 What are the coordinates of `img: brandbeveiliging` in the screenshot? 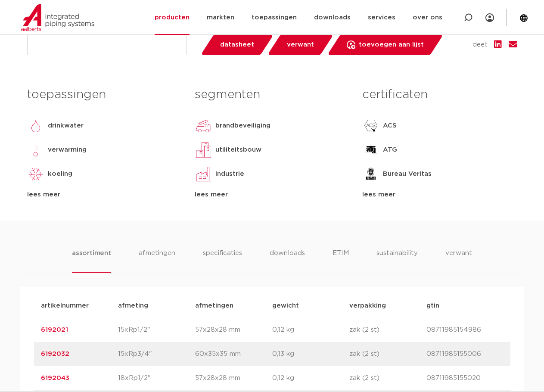 It's located at (204, 126).